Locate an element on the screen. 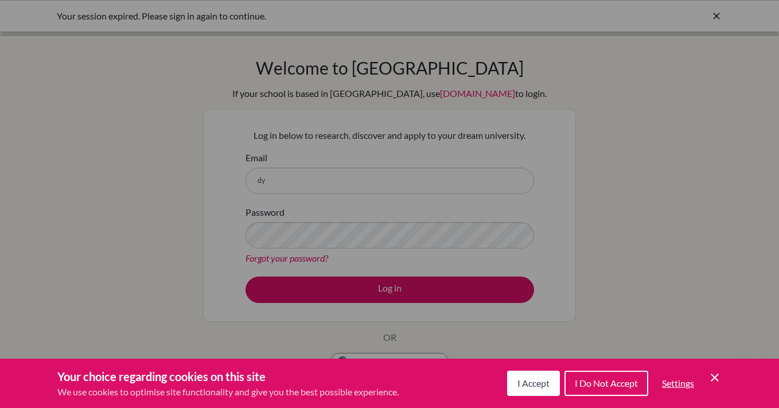  button: Settings is located at coordinates (678, 383).